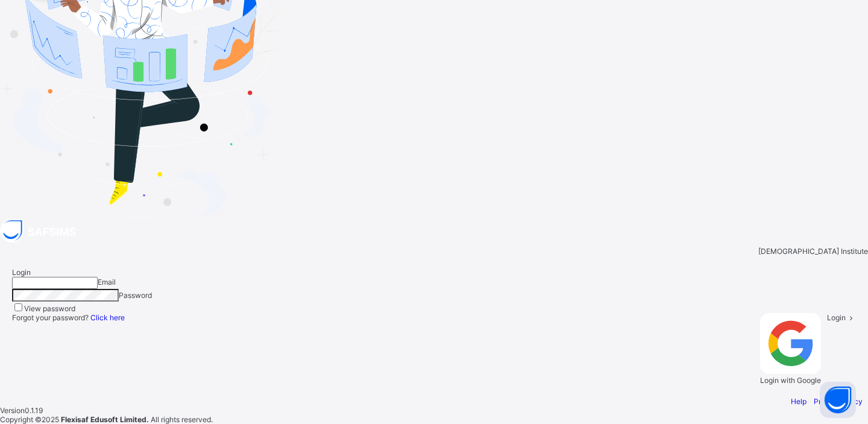 The width and height of the screenshot is (868, 424). What do you see at coordinates (107, 317) in the screenshot?
I see `span: Click here` at bounding box center [107, 317].